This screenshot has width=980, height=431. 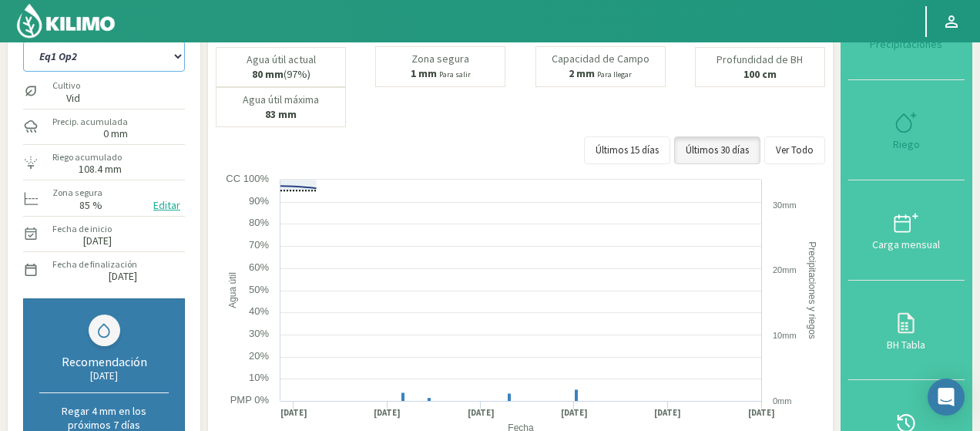 What do you see at coordinates (784, 269) in the screenshot?
I see `text: 20mm` at bounding box center [784, 269].